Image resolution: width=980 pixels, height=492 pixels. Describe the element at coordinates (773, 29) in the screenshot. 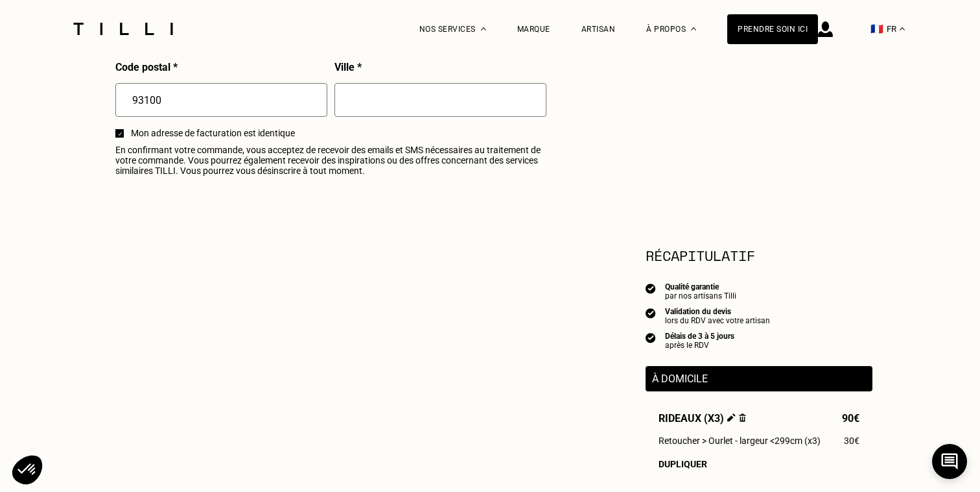

I see `a: Prendre soin ici` at that location.